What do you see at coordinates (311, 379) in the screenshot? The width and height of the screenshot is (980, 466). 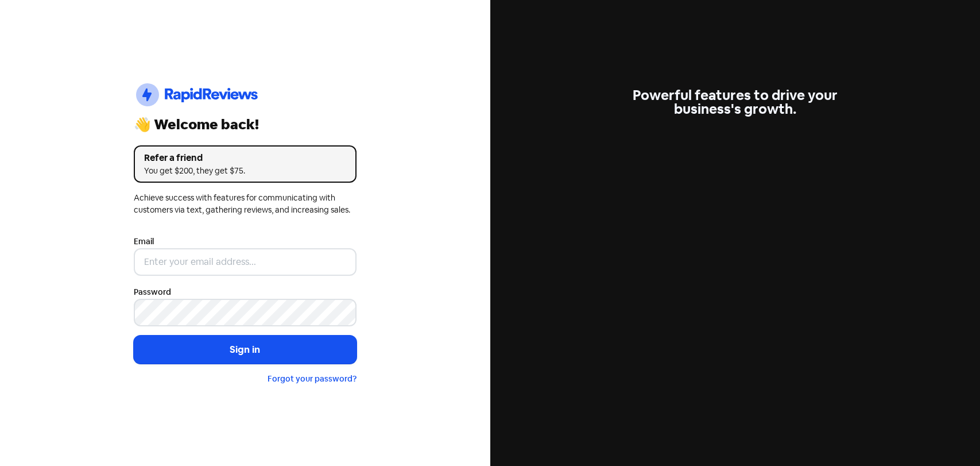 I see `a: Forgot your password?` at bounding box center [311, 379].